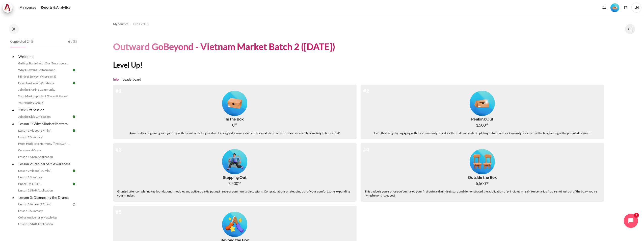  What do you see at coordinates (44, 103) in the screenshot?
I see `a: Your Buddy Group!` at bounding box center [44, 103].